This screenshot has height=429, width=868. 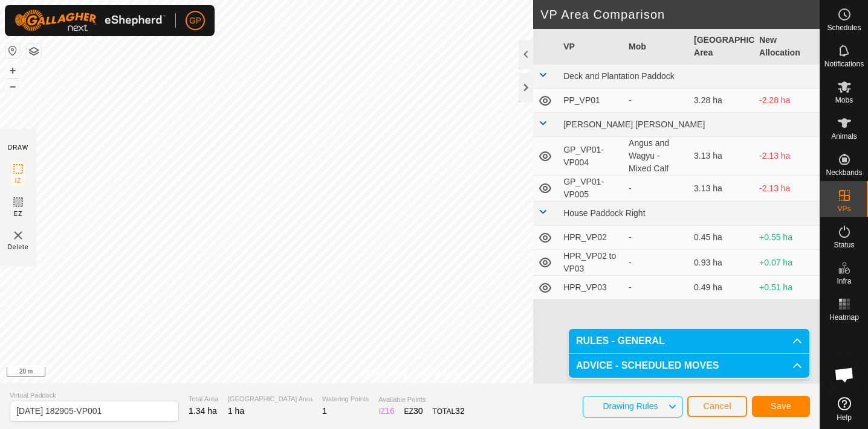 I want to click on span: 1, so click(x=325, y=411).